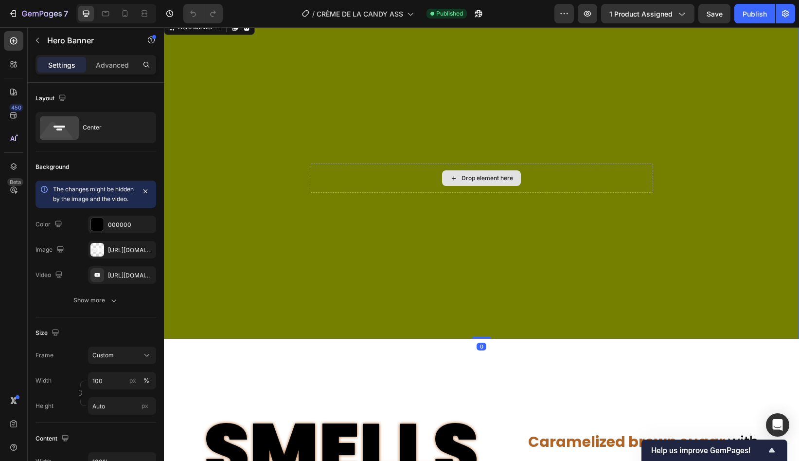 The height and width of the screenshot is (461, 799). I want to click on span: Save, so click(714, 14).